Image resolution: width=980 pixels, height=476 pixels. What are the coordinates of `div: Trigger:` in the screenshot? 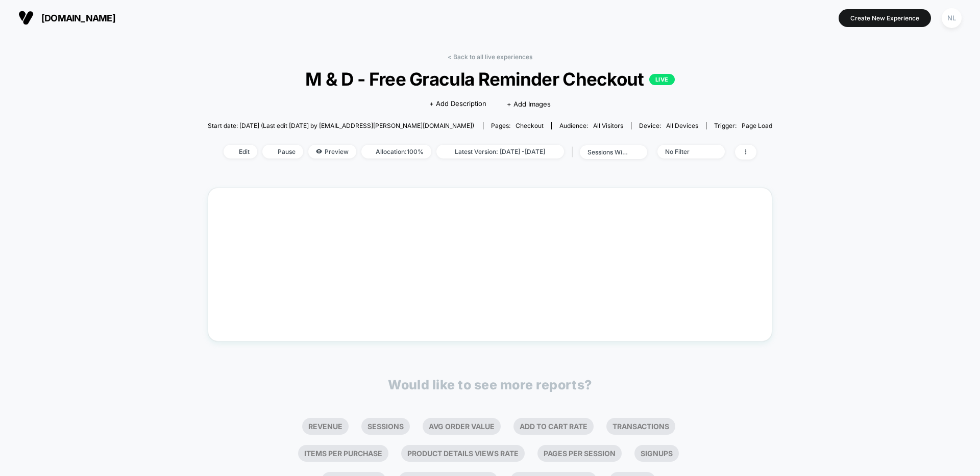 It's located at (743, 125).